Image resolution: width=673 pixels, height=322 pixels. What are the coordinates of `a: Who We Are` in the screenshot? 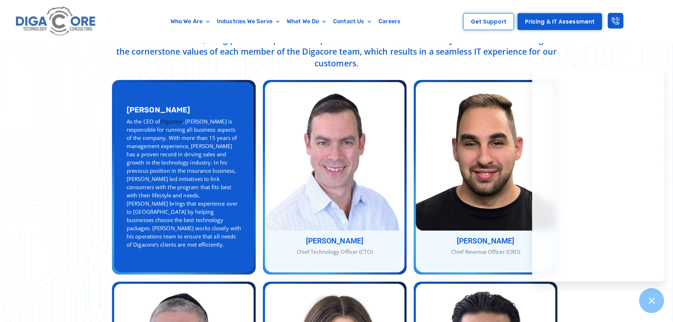 It's located at (190, 21).